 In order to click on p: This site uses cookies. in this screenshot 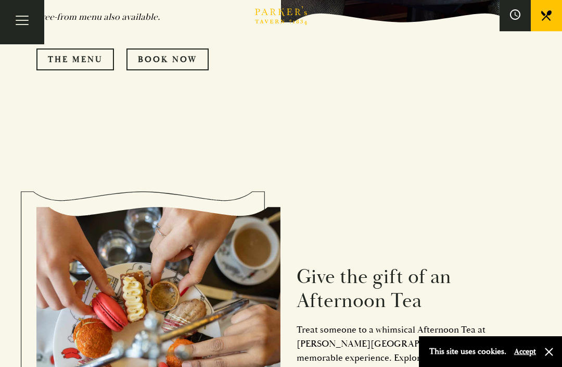, I will do `click(468, 351)`.